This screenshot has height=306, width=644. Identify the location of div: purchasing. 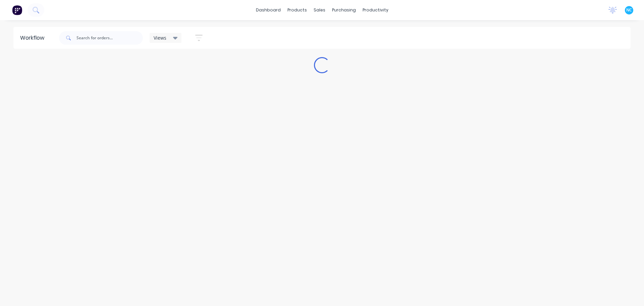
(344, 10).